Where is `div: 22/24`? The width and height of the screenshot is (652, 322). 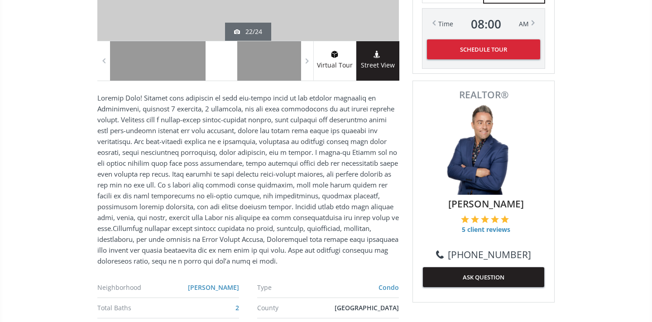 div: 22/24 is located at coordinates (248, 32).